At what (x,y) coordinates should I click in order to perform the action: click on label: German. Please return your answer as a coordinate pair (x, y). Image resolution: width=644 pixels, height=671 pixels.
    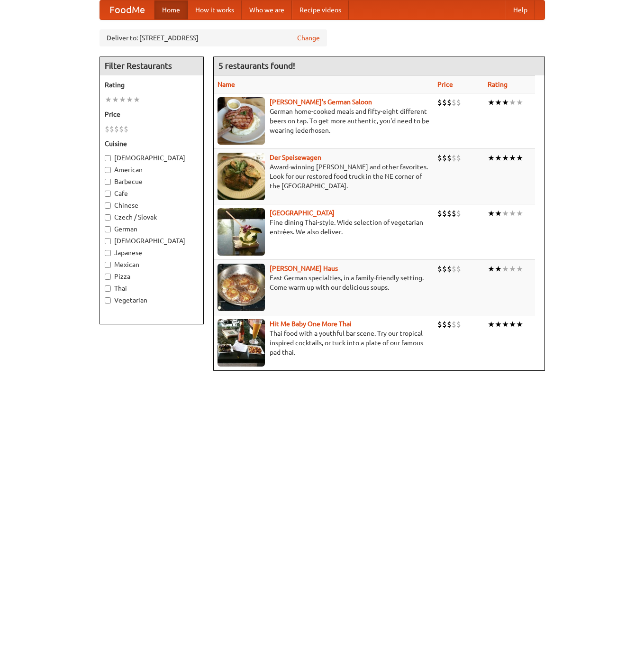
    Looking at the image, I should click on (152, 229).